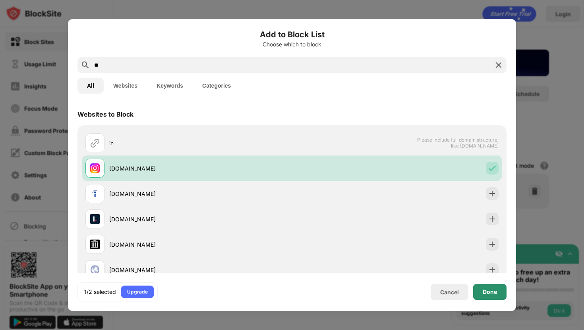  What do you see at coordinates (449, 292) in the screenshot?
I see `div: Cancel` at bounding box center [449, 292].